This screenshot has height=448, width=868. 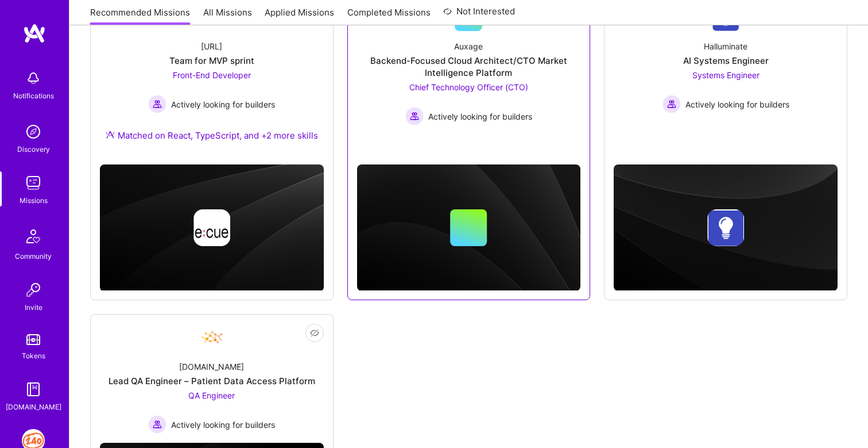 What do you see at coordinates (33, 200) in the screenshot?
I see `div: Missions` at bounding box center [33, 200].